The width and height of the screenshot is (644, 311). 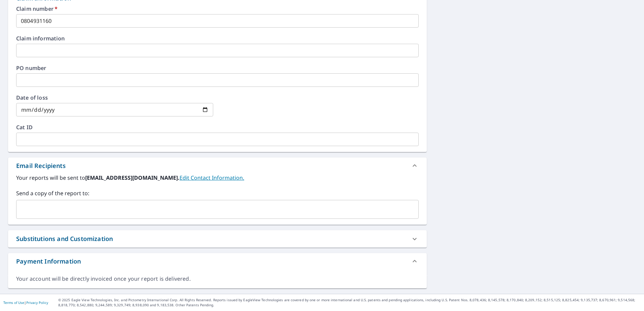 What do you see at coordinates (349, 303) in the screenshot?
I see `p: © 2025 Eagle View Technologies, Inc. and Pictometry International Corp. All Rights Reserved. Repo...` at bounding box center [349, 303].